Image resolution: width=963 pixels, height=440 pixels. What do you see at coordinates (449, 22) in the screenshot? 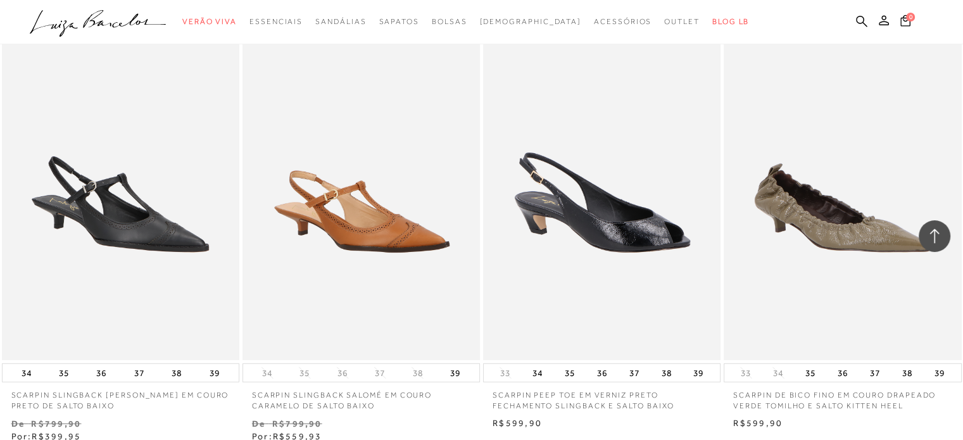
I see `span: Bolsas` at bounding box center [449, 22].